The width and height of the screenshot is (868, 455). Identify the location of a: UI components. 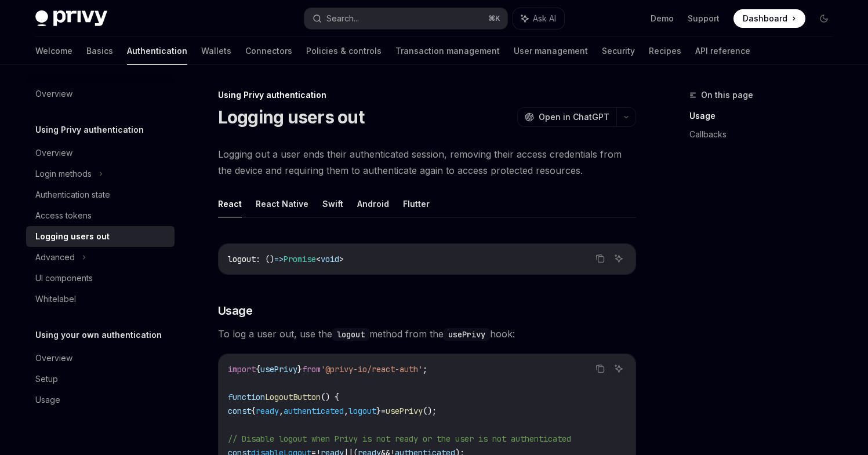
(100, 279).